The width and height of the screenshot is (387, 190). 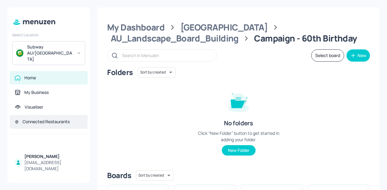 I want to click on div: My Business, so click(x=37, y=92).